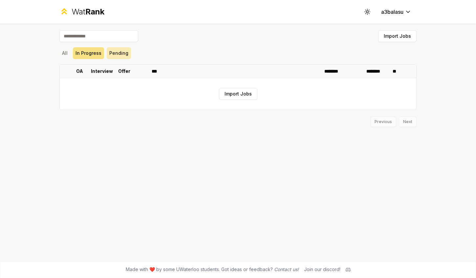 The width and height of the screenshot is (476, 278). I want to click on p: Offer, so click(124, 71).